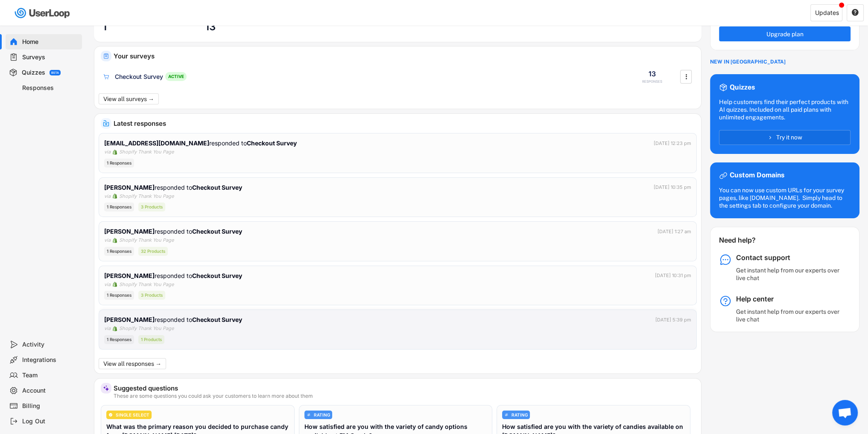 This screenshot has width=868, height=434. I want to click on div: These are some questions you could ask your customers to learn more about them, so click(404, 396).